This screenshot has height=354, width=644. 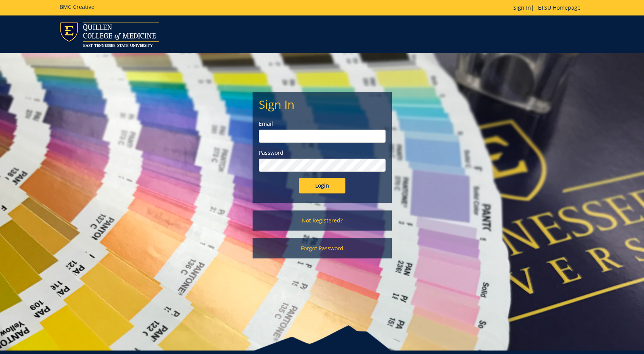 I want to click on input: Login, so click(x=322, y=186).